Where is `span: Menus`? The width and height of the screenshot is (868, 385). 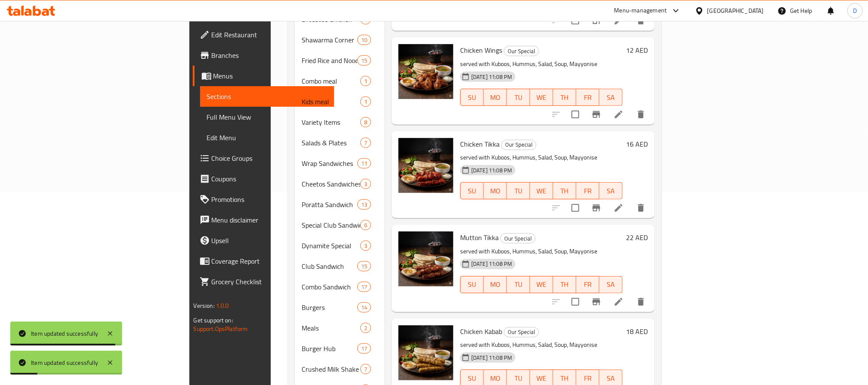 span: Menus is located at coordinates (271, 76).